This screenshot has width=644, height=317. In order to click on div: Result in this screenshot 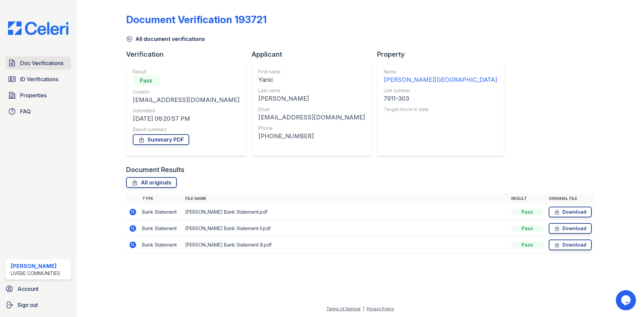, I will do `click(186, 72)`.